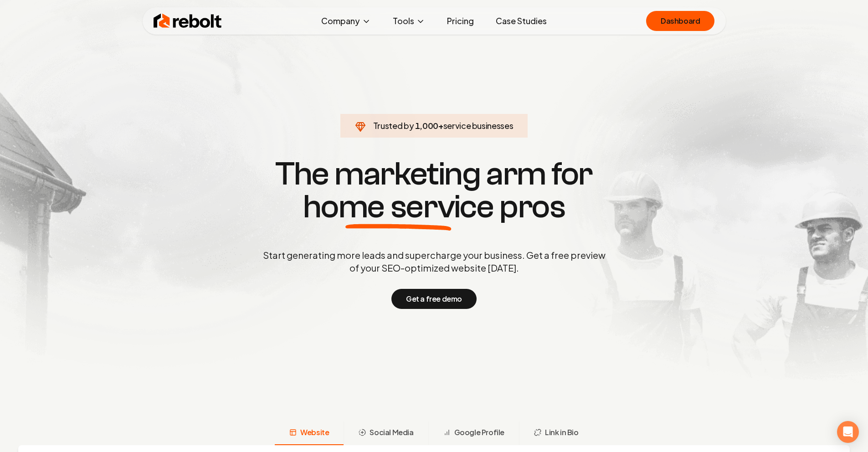  Describe the element at coordinates (346, 21) in the screenshot. I see `button: Company` at that location.